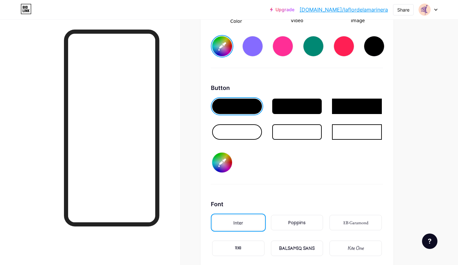 Image resolution: width=458 pixels, height=265 pixels. Describe the element at coordinates (296, 248) in the screenshot. I see `div: BALSAMIQ SANS` at that location.